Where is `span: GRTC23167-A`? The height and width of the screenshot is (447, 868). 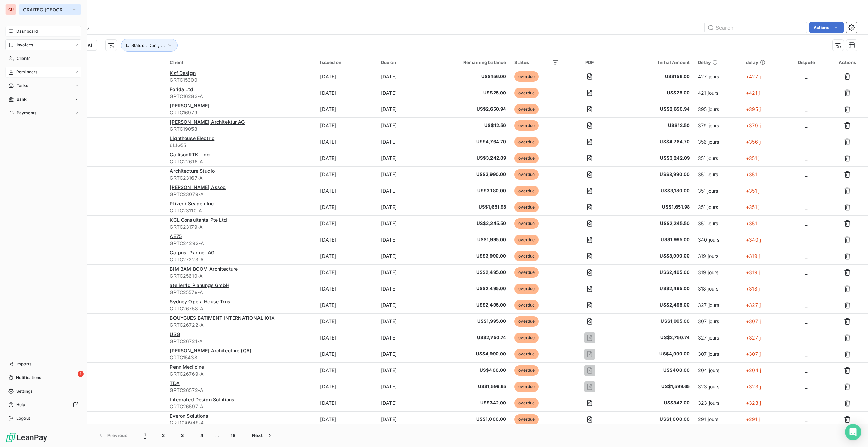
span: GRTC23167-A is located at coordinates (241, 178).